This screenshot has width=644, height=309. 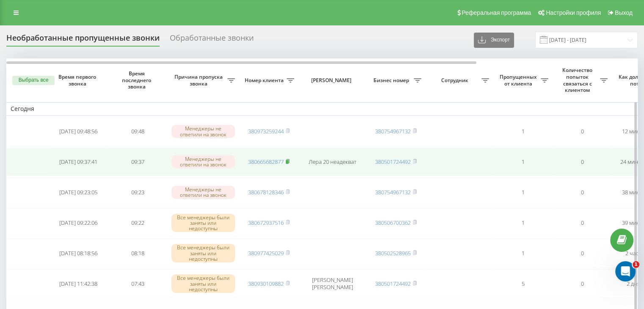 What do you see at coordinates (137, 80) in the screenshot?
I see `span: Время последнего звонка` at bounding box center [137, 80].